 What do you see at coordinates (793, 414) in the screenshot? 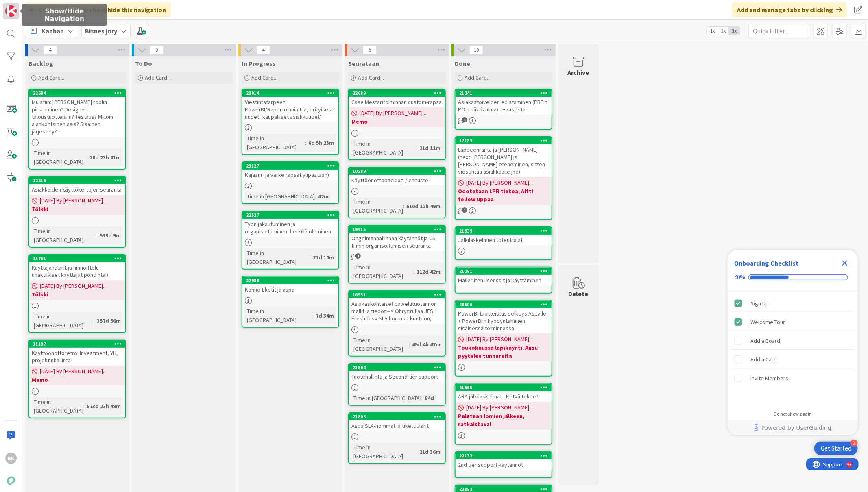
I see `div: Do not show again` at bounding box center [793, 414].